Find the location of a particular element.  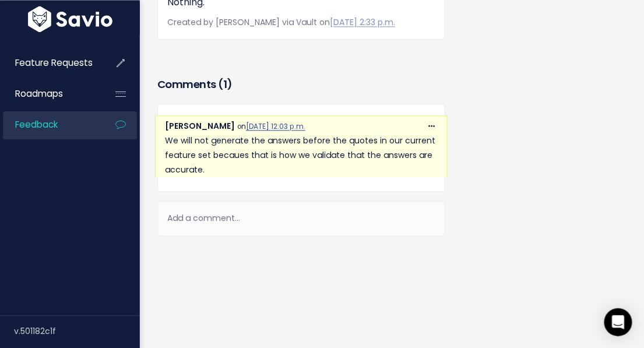

a: Feature Requests is located at coordinates (49, 63).